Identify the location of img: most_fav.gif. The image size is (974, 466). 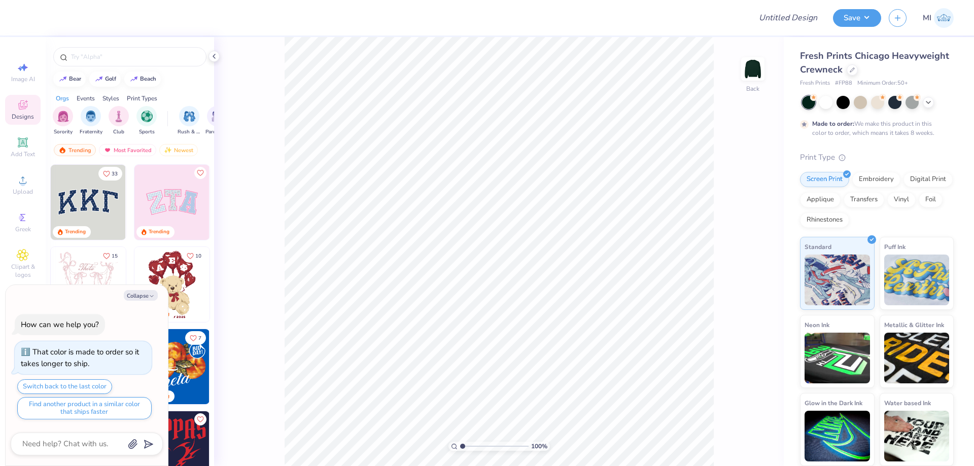
(108, 150).